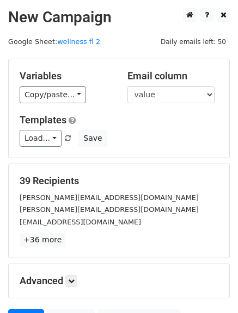 The height and width of the screenshot is (313, 238). I want to click on h5: Advanced, so click(119, 281).